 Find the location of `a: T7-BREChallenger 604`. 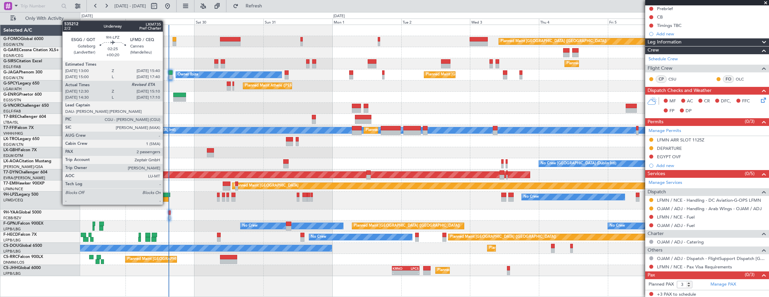

a: T7-BREChallenger 604 is located at coordinates (25, 117).